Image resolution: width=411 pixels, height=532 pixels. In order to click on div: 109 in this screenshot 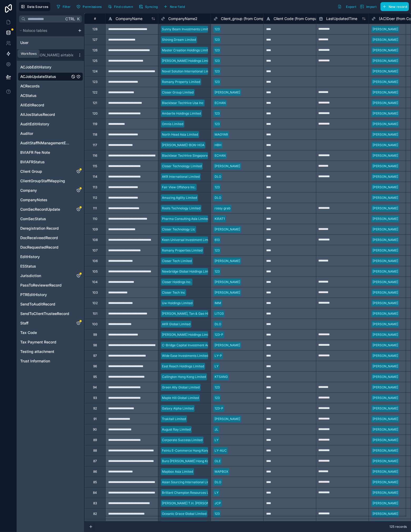, I will do `click(95, 230)`.